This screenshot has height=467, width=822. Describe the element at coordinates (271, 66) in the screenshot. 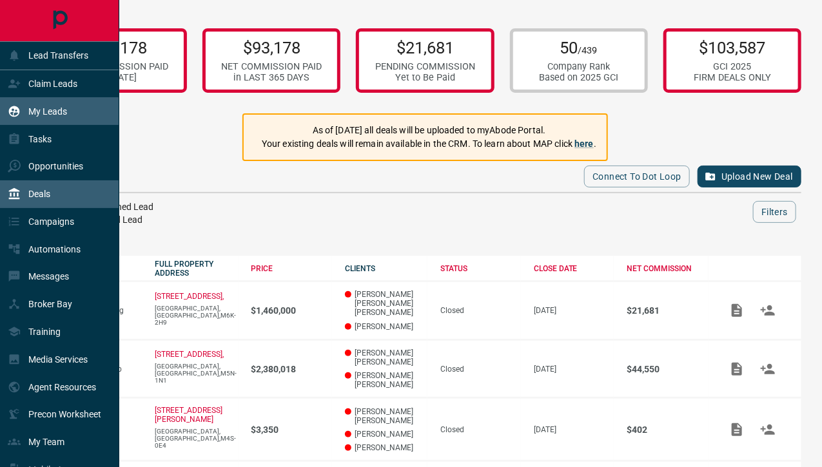

I see `div: NET COMMISSION PAID` at that location.